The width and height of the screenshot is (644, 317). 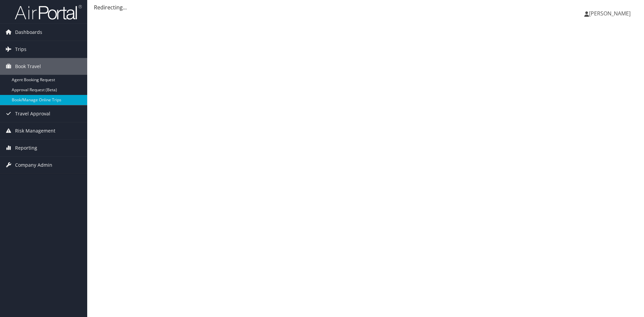 What do you see at coordinates (35, 131) in the screenshot?
I see `span: Risk Management` at bounding box center [35, 131].